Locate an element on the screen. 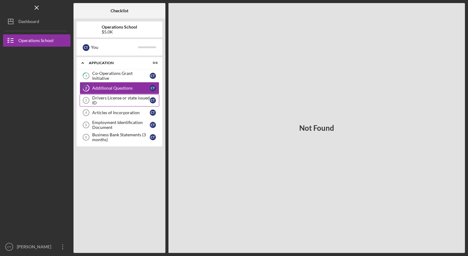  tspan: 6 is located at coordinates (86, 137).